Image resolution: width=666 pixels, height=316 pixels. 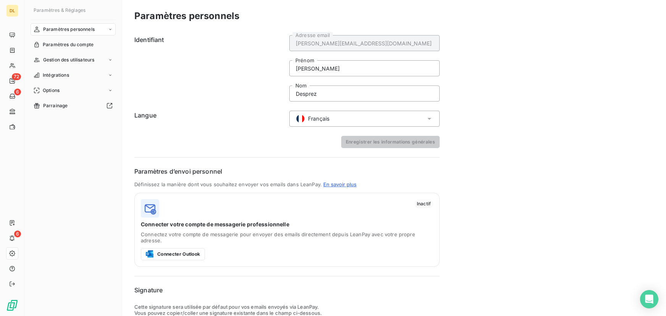 I want to click on span: Intégrations, so click(x=56, y=75).